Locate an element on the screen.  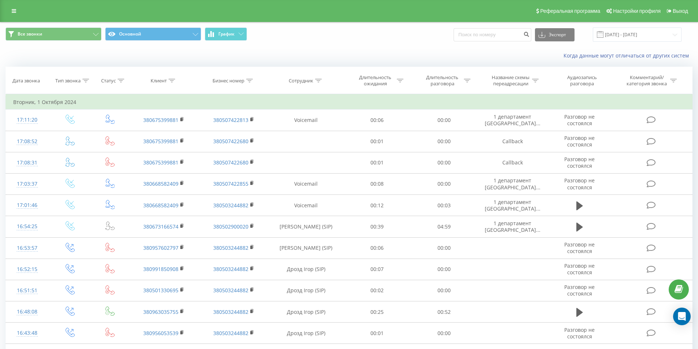
td: 00:52 is located at coordinates (444, 312).